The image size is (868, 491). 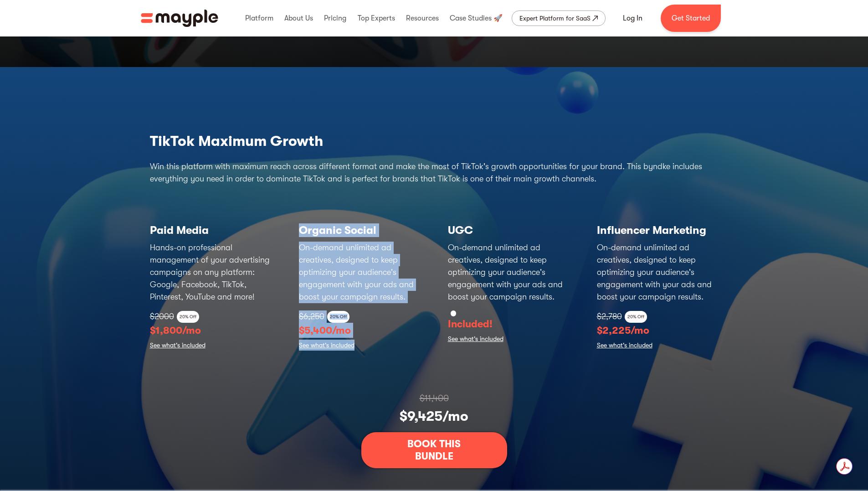 I want to click on a: Get Started, so click(x=691, y=18).